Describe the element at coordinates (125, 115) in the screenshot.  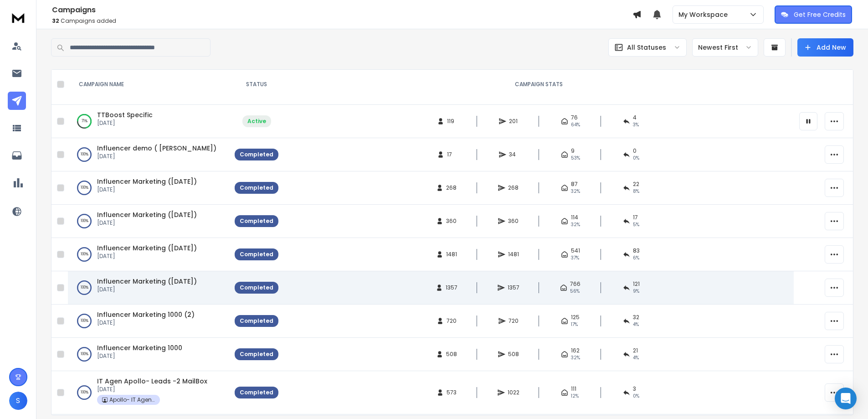
I see `a: TTBoost Specific` at that location.